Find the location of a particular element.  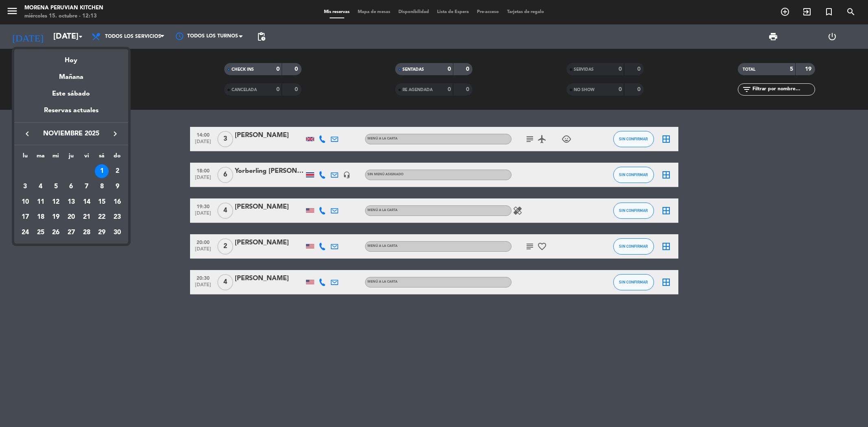

th: miércoles is located at coordinates (56, 158).